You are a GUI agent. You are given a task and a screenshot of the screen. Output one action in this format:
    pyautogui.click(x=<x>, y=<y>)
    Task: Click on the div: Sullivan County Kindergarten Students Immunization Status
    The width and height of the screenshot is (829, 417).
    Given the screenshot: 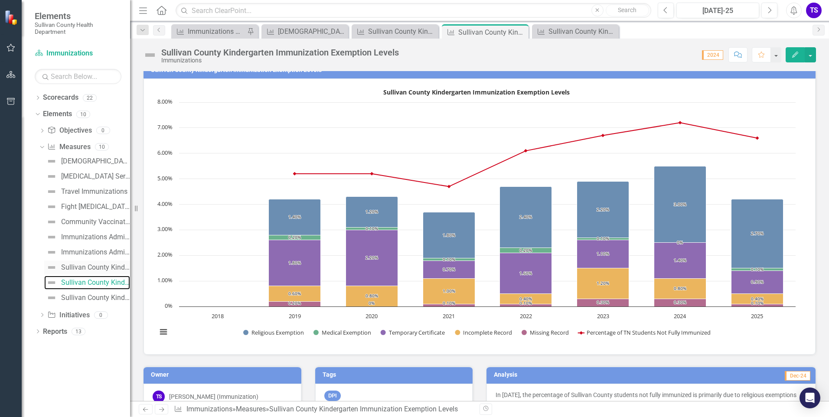 What is the action you would take?
    pyautogui.click(x=95, y=298)
    